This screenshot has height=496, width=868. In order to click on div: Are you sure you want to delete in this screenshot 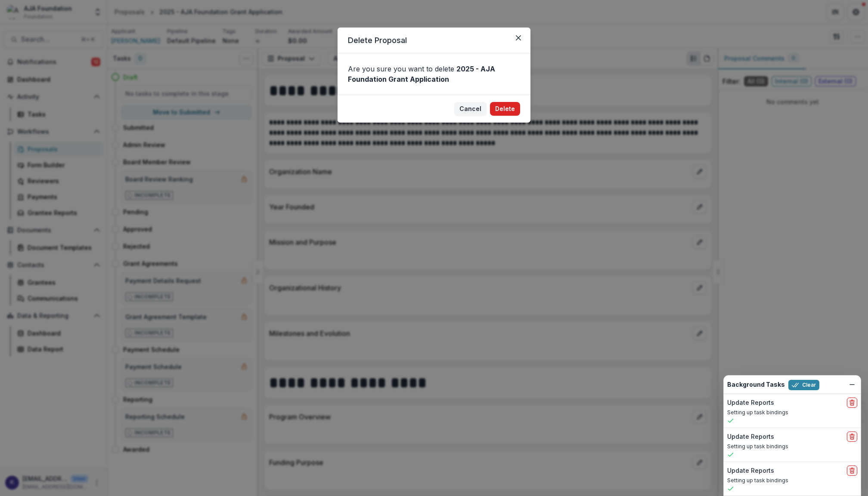, I will do `click(434, 74)`.